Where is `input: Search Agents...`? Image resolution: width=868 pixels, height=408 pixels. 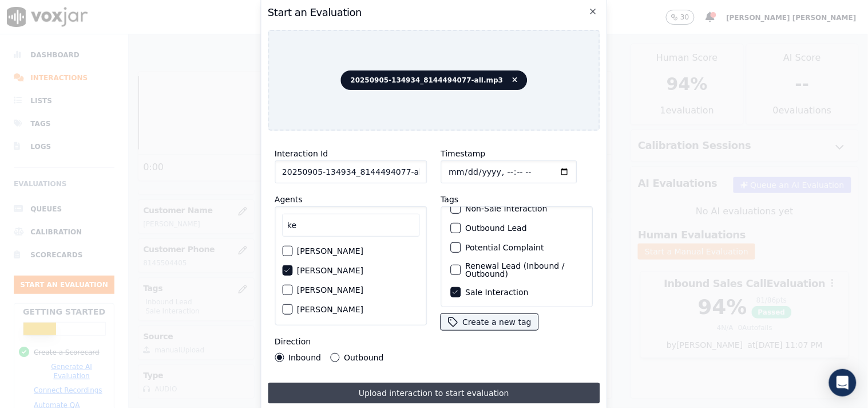
input: Search Agents... is located at coordinates (351, 225).